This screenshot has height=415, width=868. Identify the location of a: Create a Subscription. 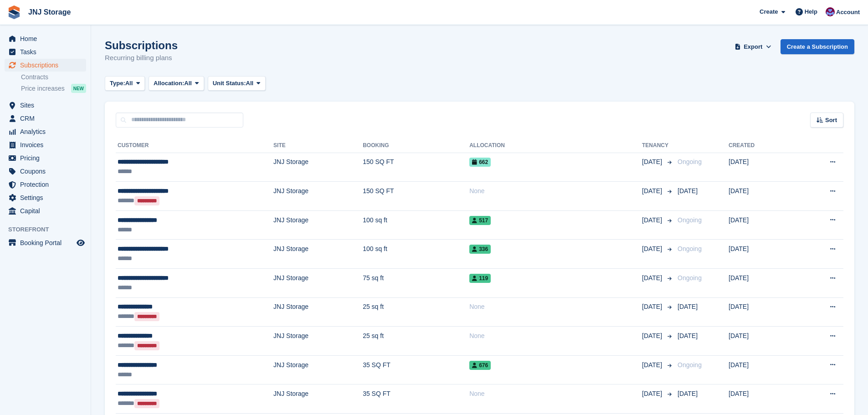
(818, 46).